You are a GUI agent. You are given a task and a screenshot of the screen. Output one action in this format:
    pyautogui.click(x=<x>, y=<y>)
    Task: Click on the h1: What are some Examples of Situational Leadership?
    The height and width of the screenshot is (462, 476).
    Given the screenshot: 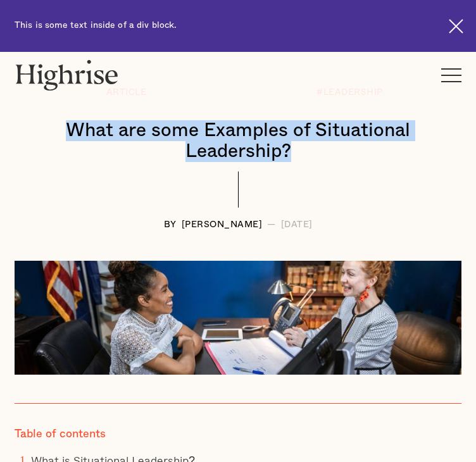 What is the action you would take?
    pyautogui.click(x=238, y=141)
    